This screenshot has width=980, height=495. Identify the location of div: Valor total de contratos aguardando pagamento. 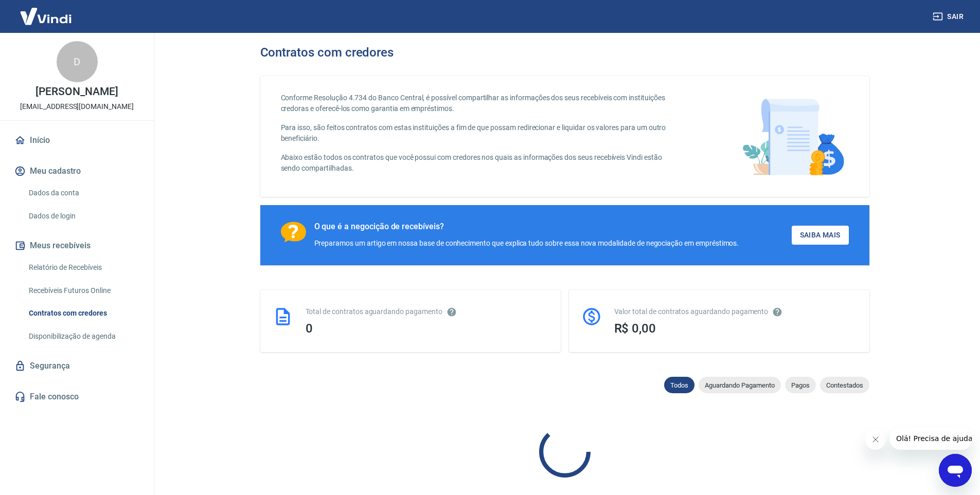
(735, 311).